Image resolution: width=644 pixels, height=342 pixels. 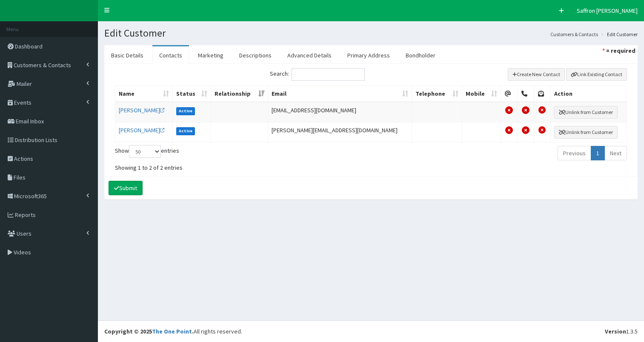 What do you see at coordinates (42, 65) in the screenshot?
I see `span: Customers & Contacts` at bounding box center [42, 65].